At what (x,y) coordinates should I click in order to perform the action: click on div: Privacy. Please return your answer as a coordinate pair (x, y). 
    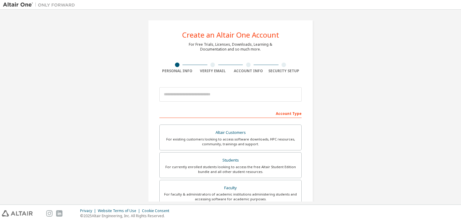
    Looking at the image, I should click on (89, 210).